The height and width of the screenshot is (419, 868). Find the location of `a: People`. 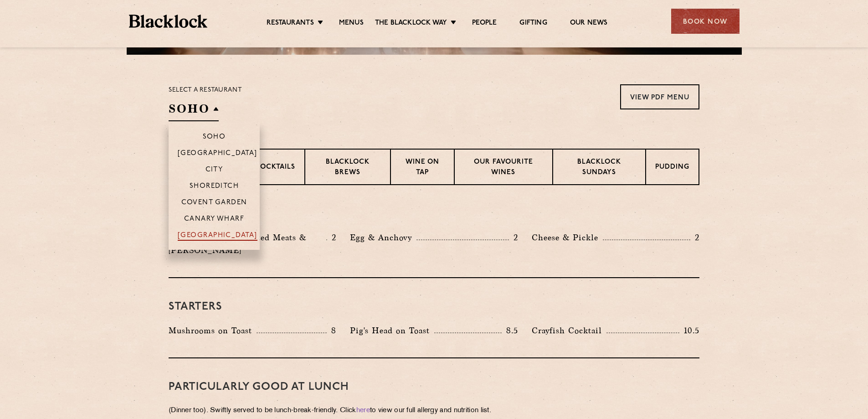

a: People is located at coordinates (485, 24).